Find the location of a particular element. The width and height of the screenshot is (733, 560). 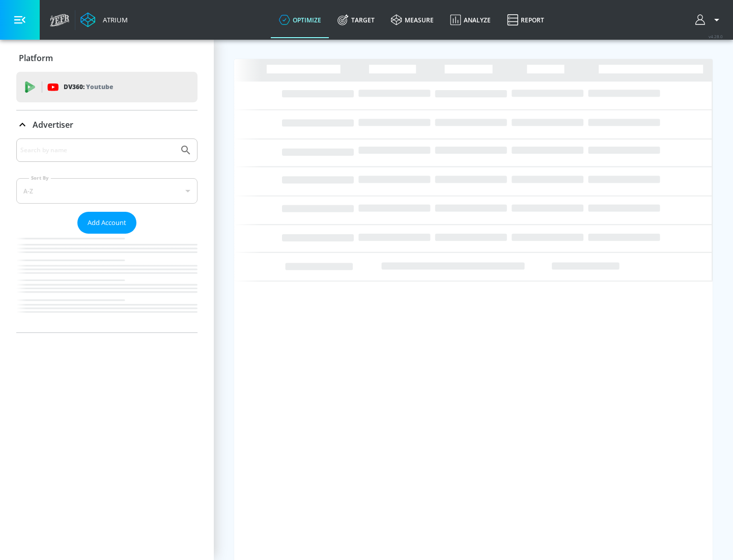

div: Atrium is located at coordinates (113, 20).